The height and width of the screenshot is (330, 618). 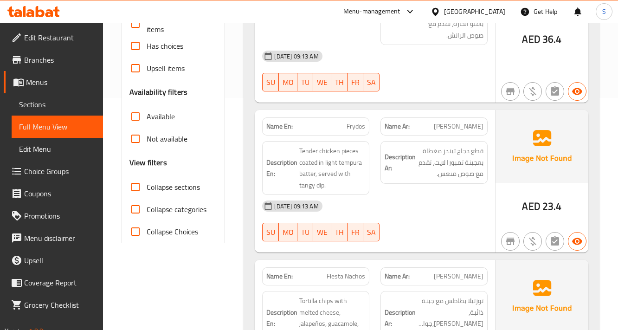 What do you see at coordinates (57, 127) in the screenshot?
I see `span: Full Menu View` at bounding box center [57, 127].